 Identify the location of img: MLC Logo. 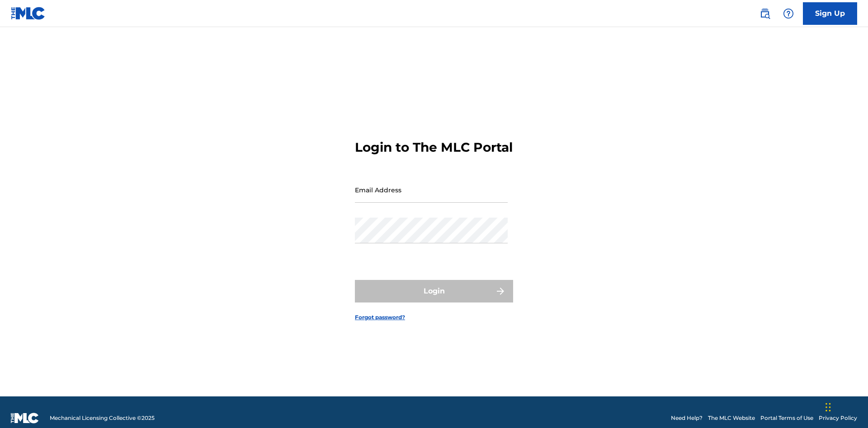
(28, 14).